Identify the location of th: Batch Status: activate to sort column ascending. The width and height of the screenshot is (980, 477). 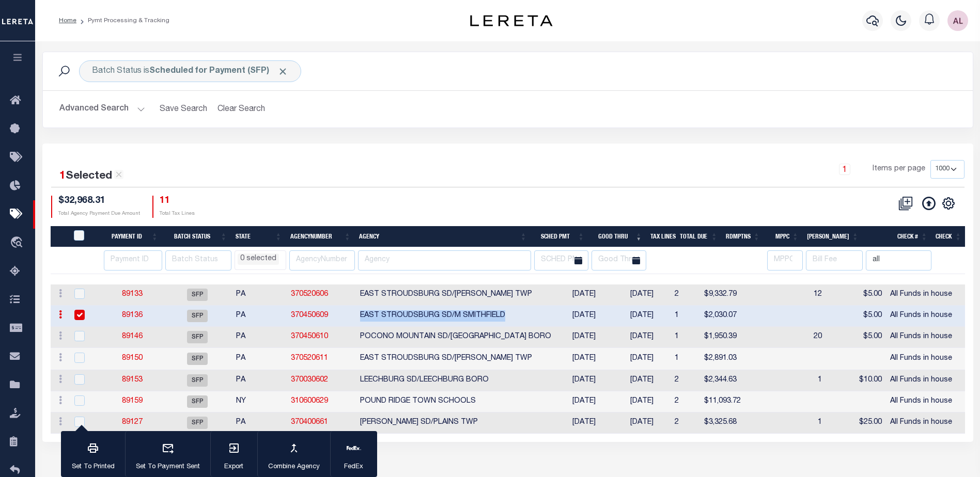
(197, 236).